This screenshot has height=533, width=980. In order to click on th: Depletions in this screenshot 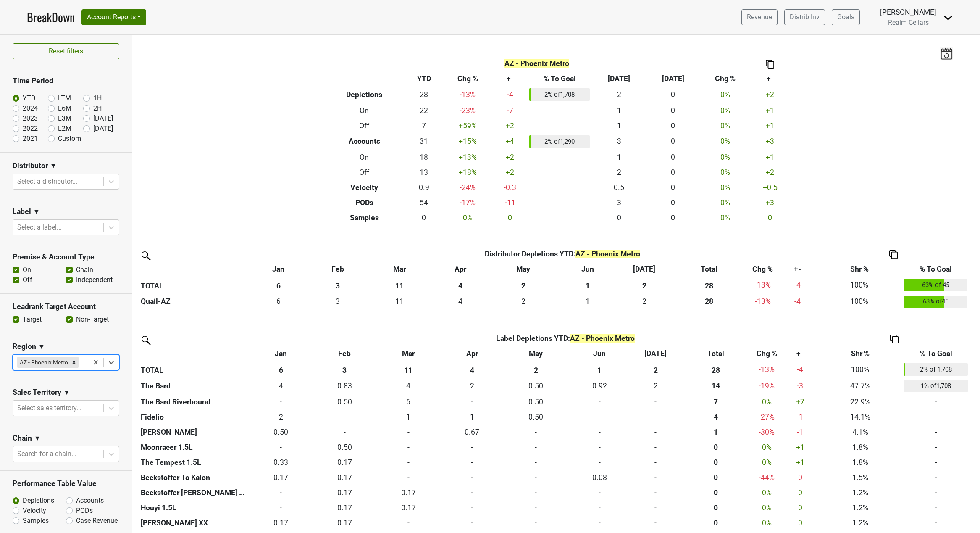, I will do `click(364, 94)`.